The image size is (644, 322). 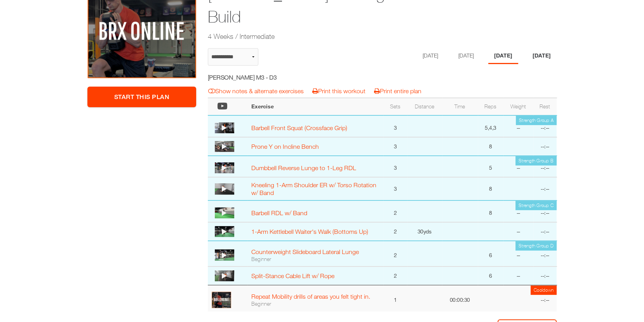 I want to click on td: 30, so click(x=425, y=231).